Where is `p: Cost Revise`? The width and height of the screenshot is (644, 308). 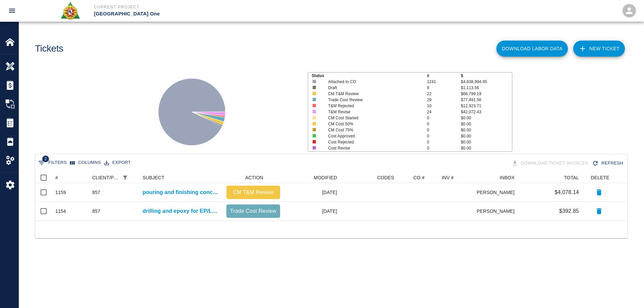 p: Cost Revise is located at coordinates (372, 148).